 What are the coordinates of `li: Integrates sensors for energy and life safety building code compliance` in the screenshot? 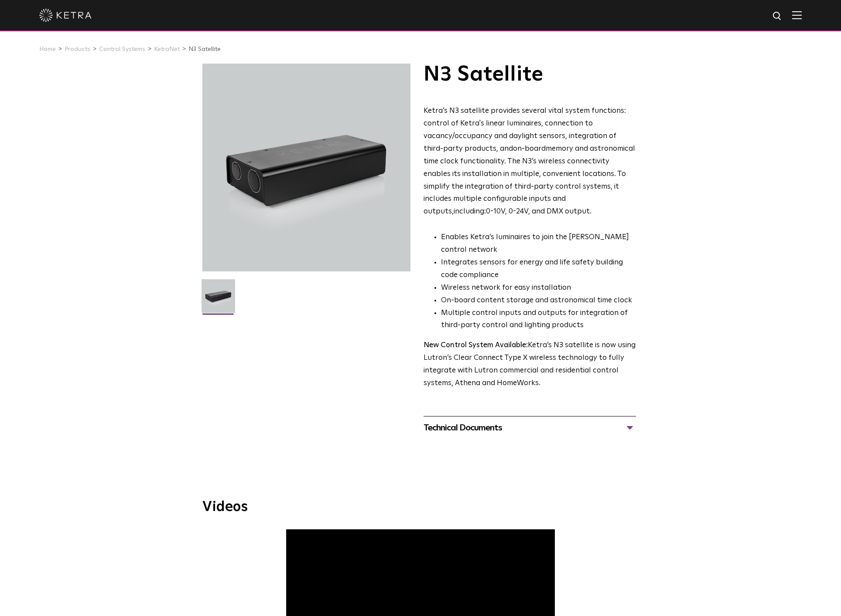 It's located at (538, 269).